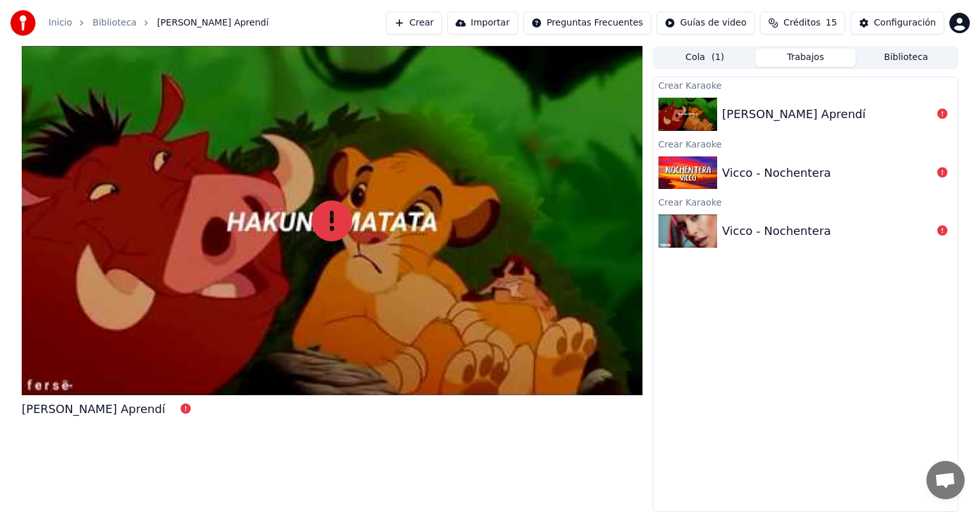 This screenshot has width=980, height=512. What do you see at coordinates (706, 23) in the screenshot?
I see `button: Guías de video` at bounding box center [706, 23].